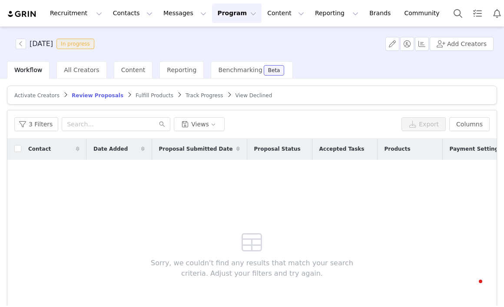 This screenshot has width=504, height=307. I want to click on span: Proposal Status, so click(277, 149).